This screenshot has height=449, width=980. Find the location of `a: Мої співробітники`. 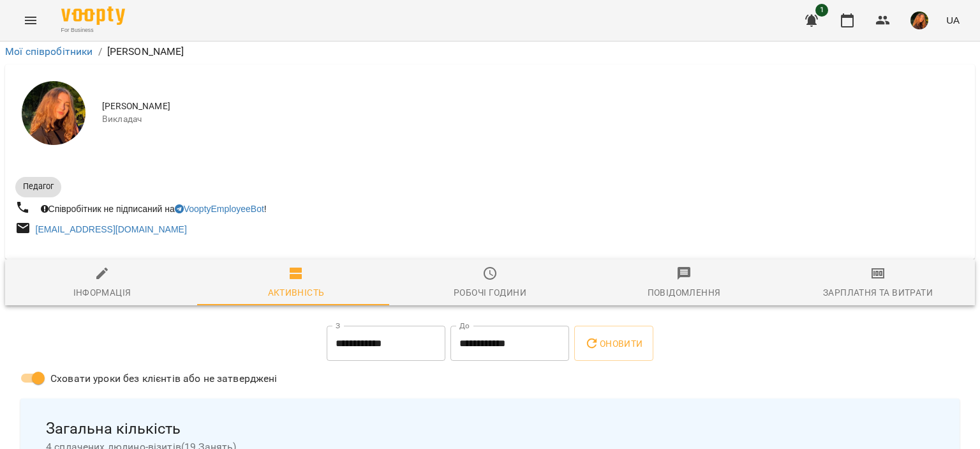

a: Мої співробітники is located at coordinates (49, 51).